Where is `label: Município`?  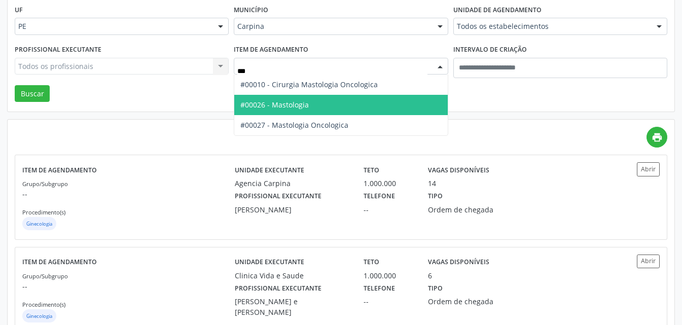 label: Município is located at coordinates (251, 10).